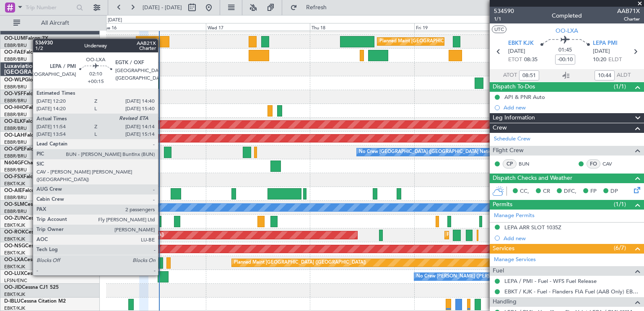  Describe the element at coordinates (512, 139) in the screenshot. I see `a: Schedule Crew` at that location.